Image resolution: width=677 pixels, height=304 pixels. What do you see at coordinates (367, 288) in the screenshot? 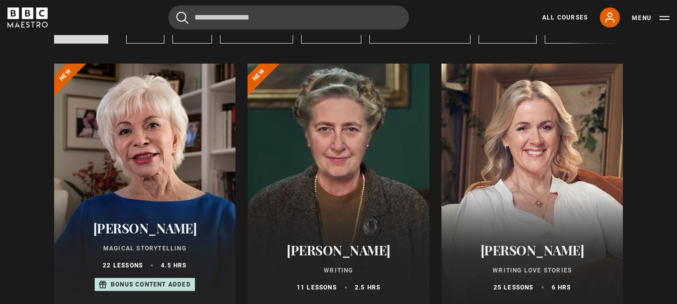
I see `p: 2.5 hrs` at bounding box center [367, 288].